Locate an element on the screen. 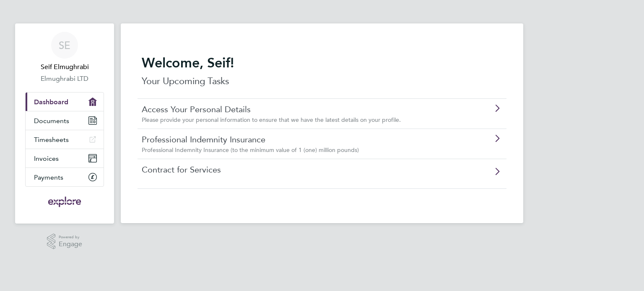 This screenshot has width=644, height=291. span: SE is located at coordinates (65, 46).